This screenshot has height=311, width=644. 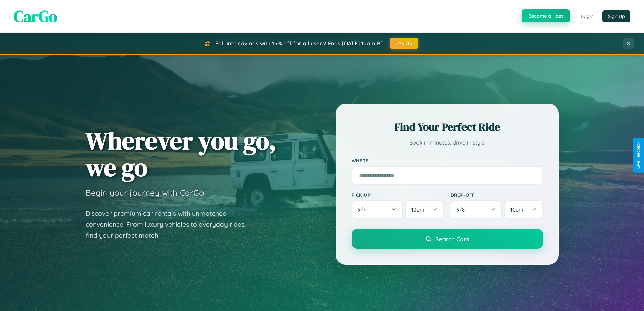 I want to click on button: Search Cars, so click(x=447, y=239).